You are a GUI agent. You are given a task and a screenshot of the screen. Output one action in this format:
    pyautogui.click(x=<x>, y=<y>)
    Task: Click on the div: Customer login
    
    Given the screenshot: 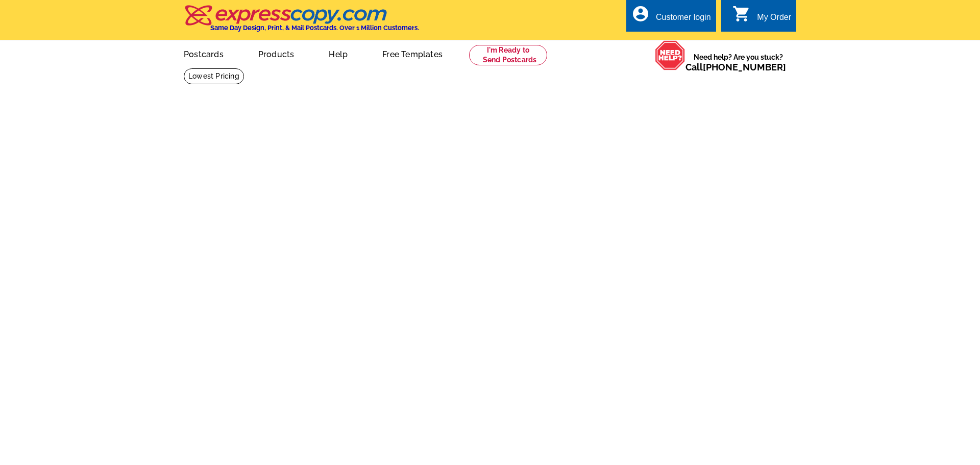 What is the action you would take?
    pyautogui.click(x=683, y=20)
    